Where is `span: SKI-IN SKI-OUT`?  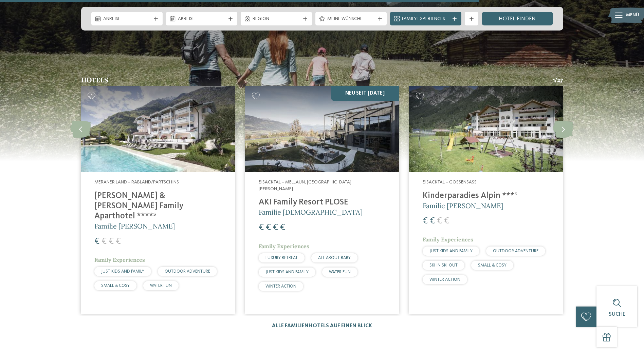 span: SKI-IN SKI-OUT is located at coordinates (443, 265).